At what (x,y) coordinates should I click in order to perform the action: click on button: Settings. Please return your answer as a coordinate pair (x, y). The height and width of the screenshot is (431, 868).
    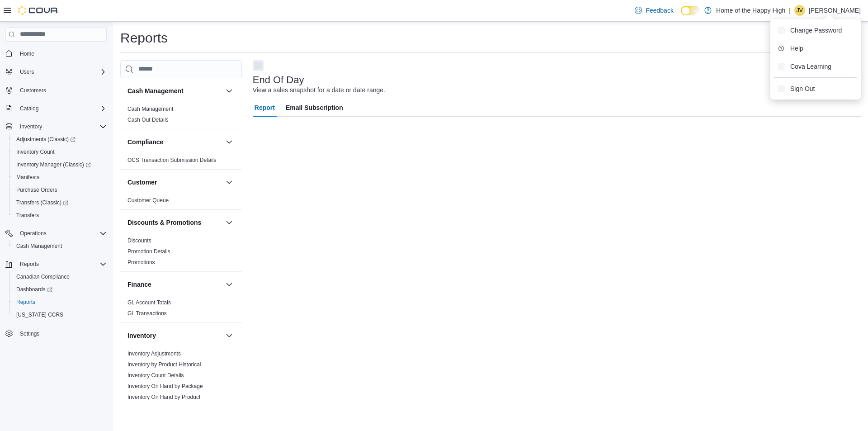
    Looking at the image, I should click on (56, 333).